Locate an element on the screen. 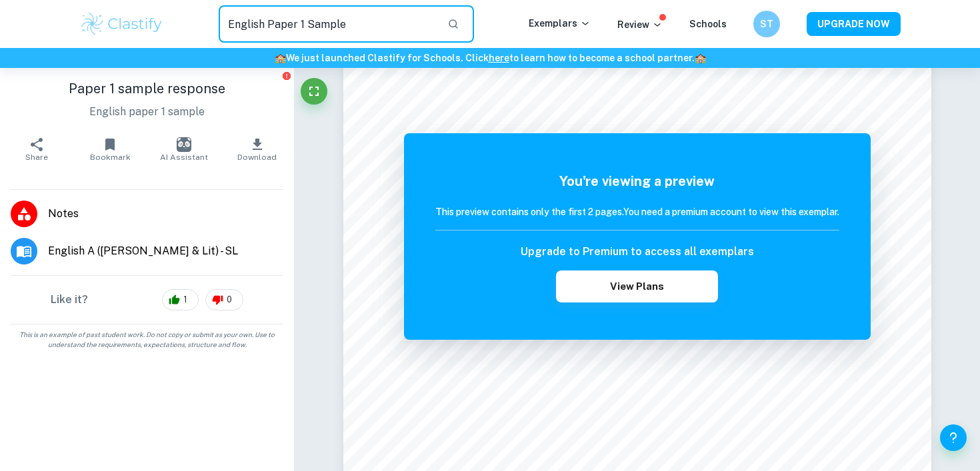 This screenshot has height=471, width=980. button: ST is located at coordinates (766, 24).